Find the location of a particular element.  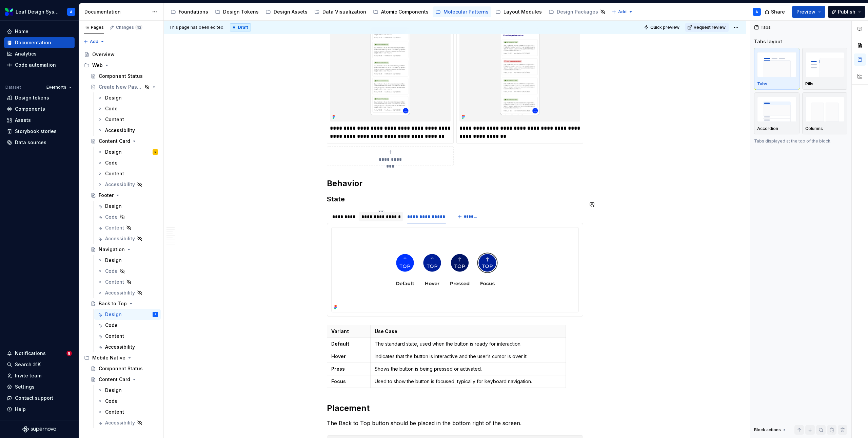

div: Overview is located at coordinates (103, 54).